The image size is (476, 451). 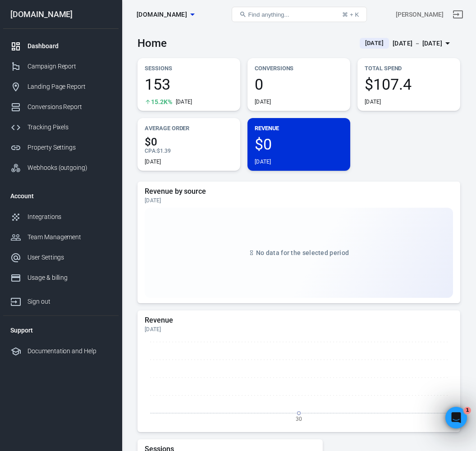 I want to click on a: Campaign Report, so click(x=61, y=66).